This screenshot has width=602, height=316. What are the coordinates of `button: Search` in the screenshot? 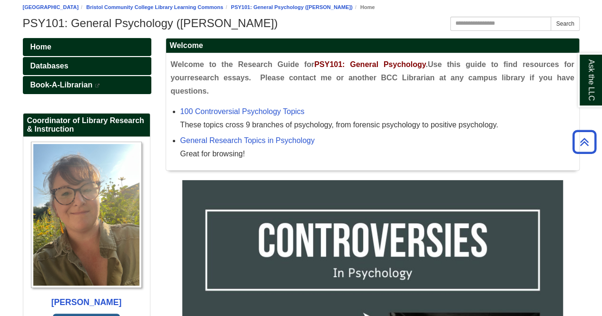 It's located at (565, 24).